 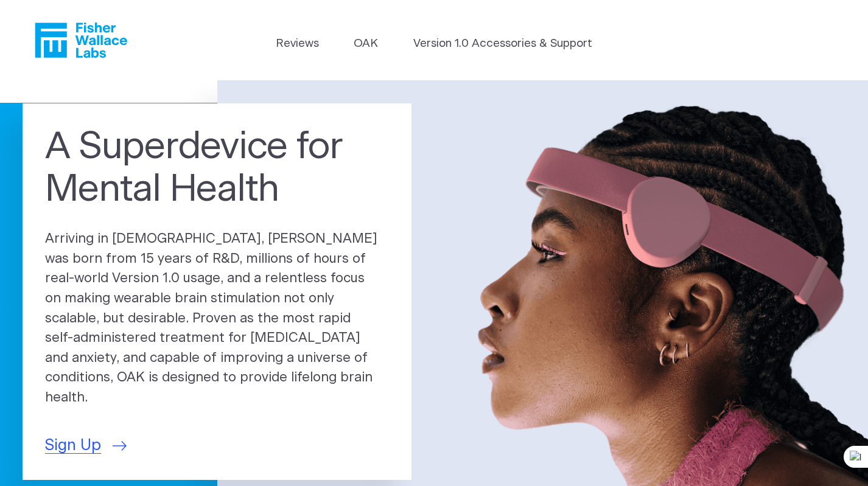 I want to click on a: Sign Up, so click(x=85, y=446).